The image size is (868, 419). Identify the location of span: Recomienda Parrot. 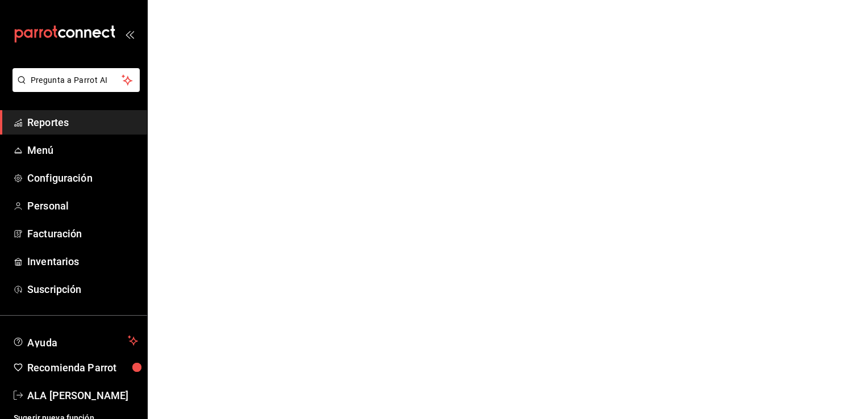
(82, 368).